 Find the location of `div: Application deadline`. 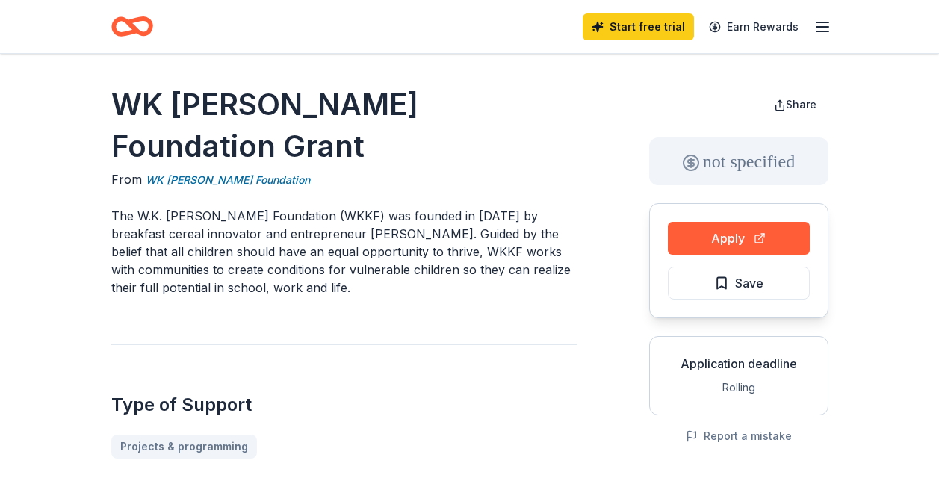

div: Application deadline is located at coordinates (739, 364).